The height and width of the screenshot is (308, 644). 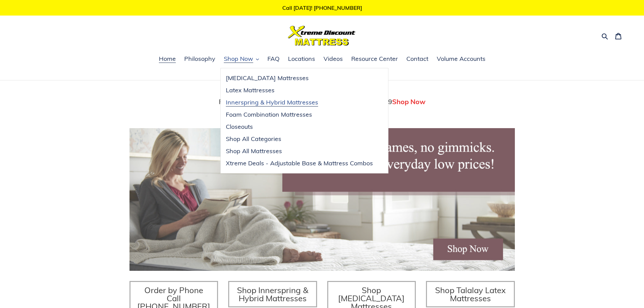 I want to click on a: Shop All Mattresses, so click(x=299, y=151).